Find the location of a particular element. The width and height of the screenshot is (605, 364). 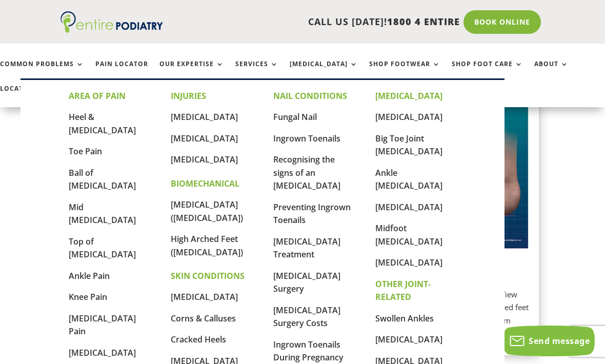

a: Toe Pain is located at coordinates (85, 151).